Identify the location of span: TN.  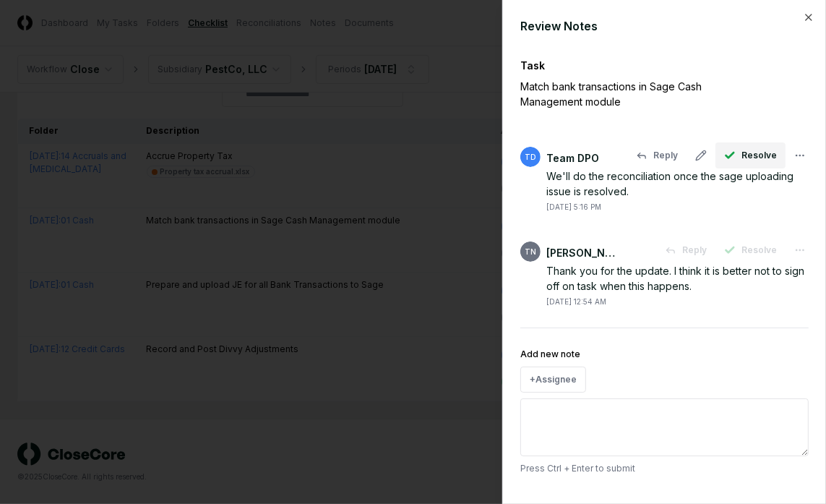
(531, 252).